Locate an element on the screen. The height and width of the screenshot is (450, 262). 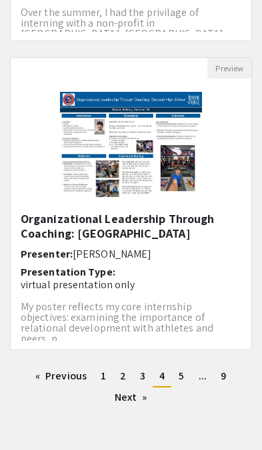
div: Open Presentation <p>Organizational Leadership Through Coaching: Decorah High School</p> is located at coordinates (131, 204).